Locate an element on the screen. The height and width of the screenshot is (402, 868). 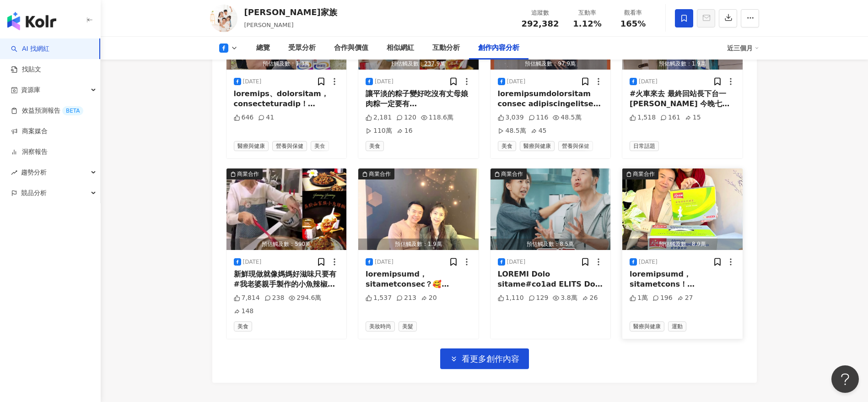
div: 總覽 is located at coordinates (263, 48).